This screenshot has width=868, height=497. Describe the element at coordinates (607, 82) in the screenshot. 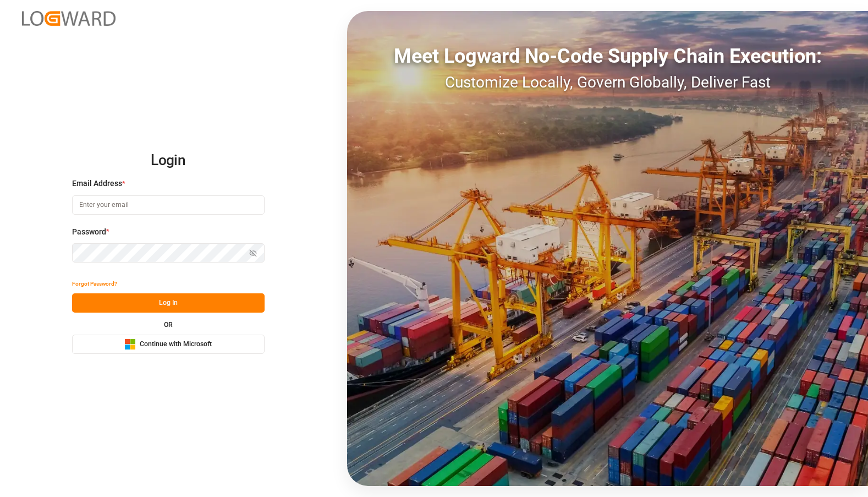

I see `div: Customize Locally, Govern Globally, Deliver Fast` at that location.